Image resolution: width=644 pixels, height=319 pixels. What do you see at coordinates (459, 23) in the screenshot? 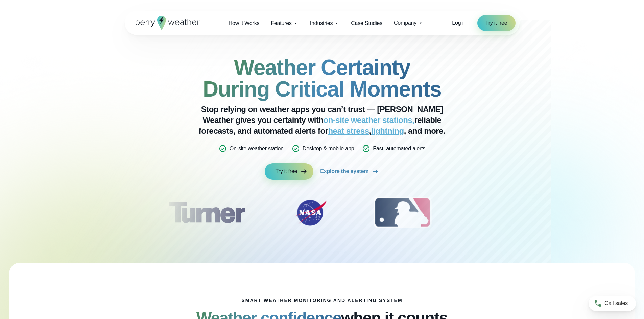
I see `a: Log in` at bounding box center [459, 23].